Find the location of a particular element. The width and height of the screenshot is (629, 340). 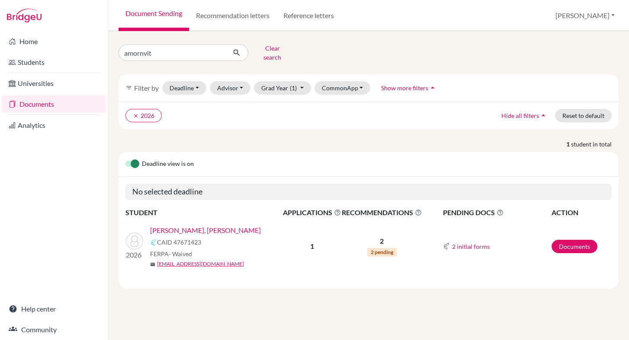

button: Deadline is located at coordinates (184, 88).